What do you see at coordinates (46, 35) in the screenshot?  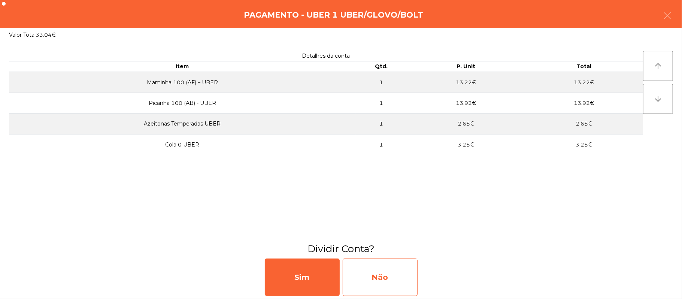 I see `span: 33.04€` at bounding box center [46, 35].